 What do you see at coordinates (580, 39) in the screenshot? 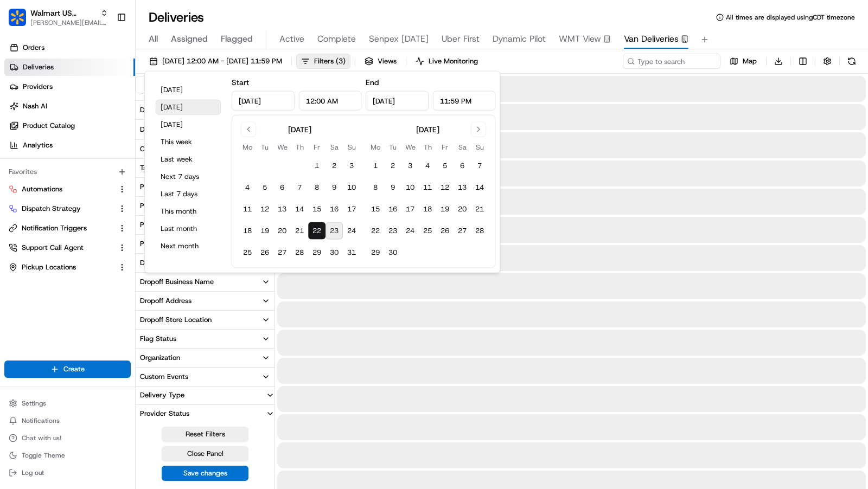
I see `span: WMT View` at bounding box center [580, 39].